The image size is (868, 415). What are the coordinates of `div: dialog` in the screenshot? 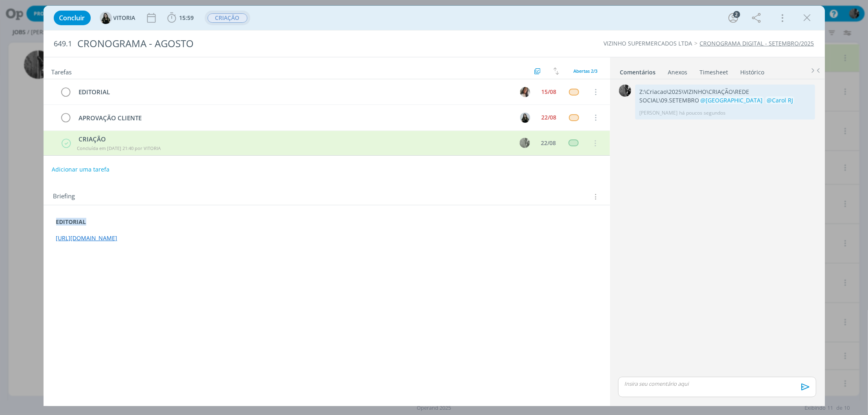 It's located at (434, 206).